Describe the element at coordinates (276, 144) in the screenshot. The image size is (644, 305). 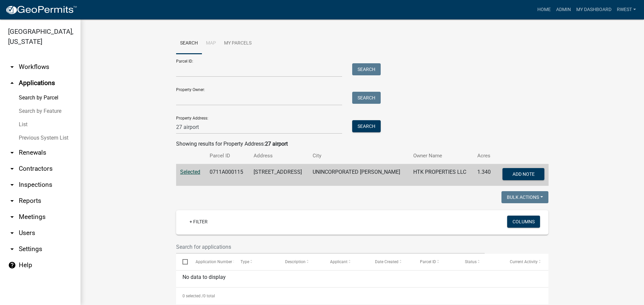
I see `strong: 27 airport` at that location.